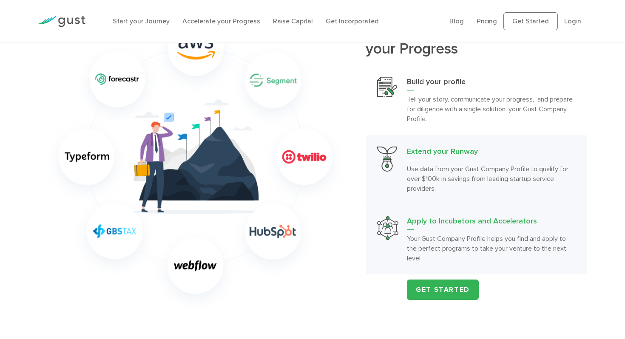 The width and height of the screenshot is (625, 339). I want to click on a: Apply To Incubators And AcceleratorsApply to Incubators and AcceleratorsYour Gust Company Profile..., so click(476, 240).